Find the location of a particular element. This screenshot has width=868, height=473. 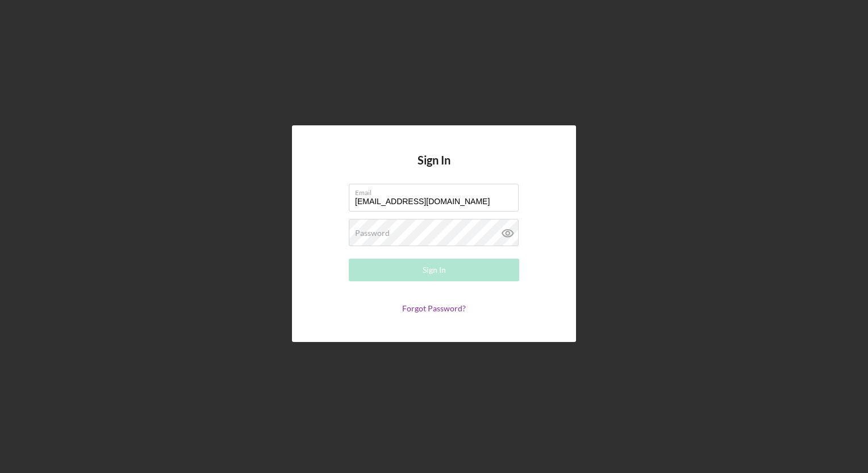

label: Password is located at coordinates (372, 234).